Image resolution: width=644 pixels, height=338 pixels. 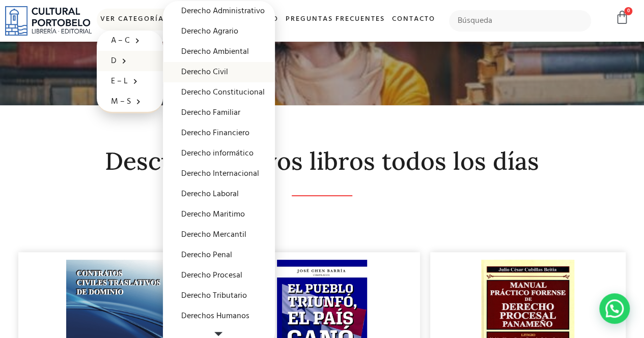 What do you see at coordinates (129, 41) in the screenshot?
I see `a: A – C` at bounding box center [129, 41].